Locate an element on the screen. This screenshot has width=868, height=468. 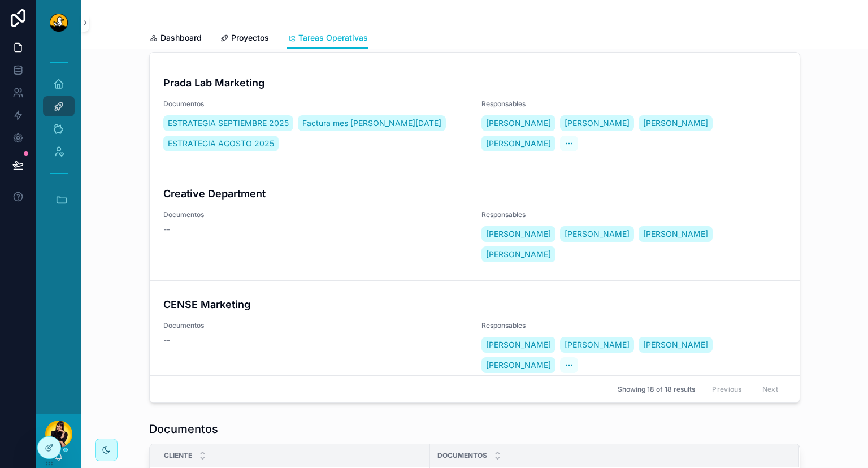
a: Dashboard is located at coordinates (175, 39).